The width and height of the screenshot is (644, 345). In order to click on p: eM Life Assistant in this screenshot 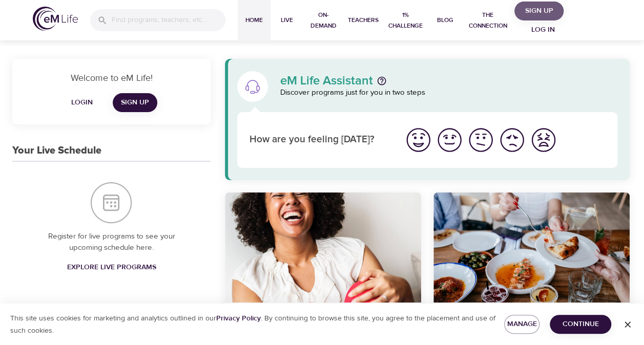, I will do `click(326, 81)`.